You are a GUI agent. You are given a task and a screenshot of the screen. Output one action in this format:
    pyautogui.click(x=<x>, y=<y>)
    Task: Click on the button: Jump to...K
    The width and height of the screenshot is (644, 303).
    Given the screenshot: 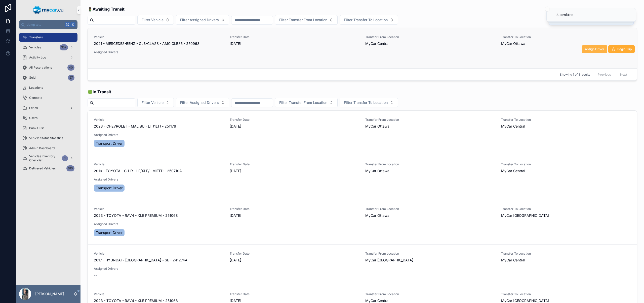 What is the action you would take?
    pyautogui.click(x=49, y=25)
    